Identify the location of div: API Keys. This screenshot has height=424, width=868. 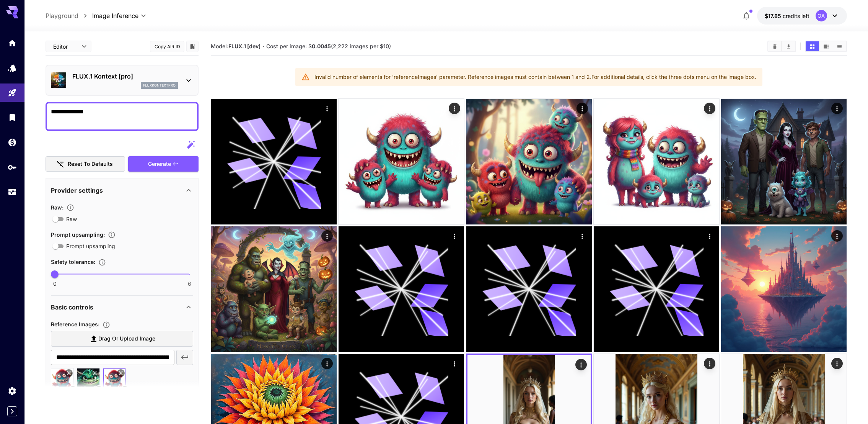
(12, 167).